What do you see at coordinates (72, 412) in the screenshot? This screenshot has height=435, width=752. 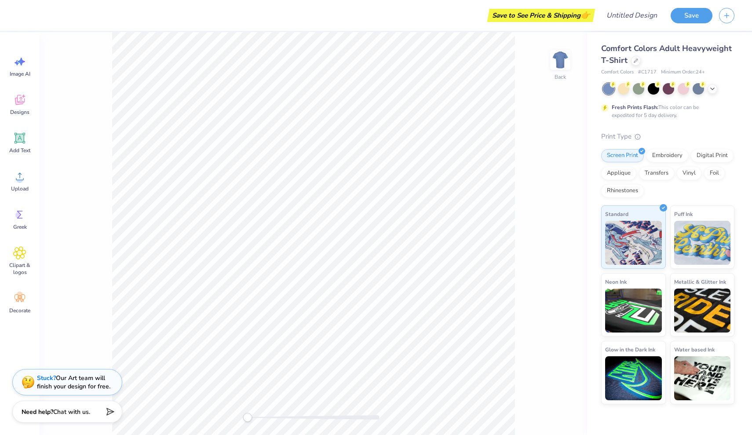 I see `span: Chat with us.` at bounding box center [72, 412].